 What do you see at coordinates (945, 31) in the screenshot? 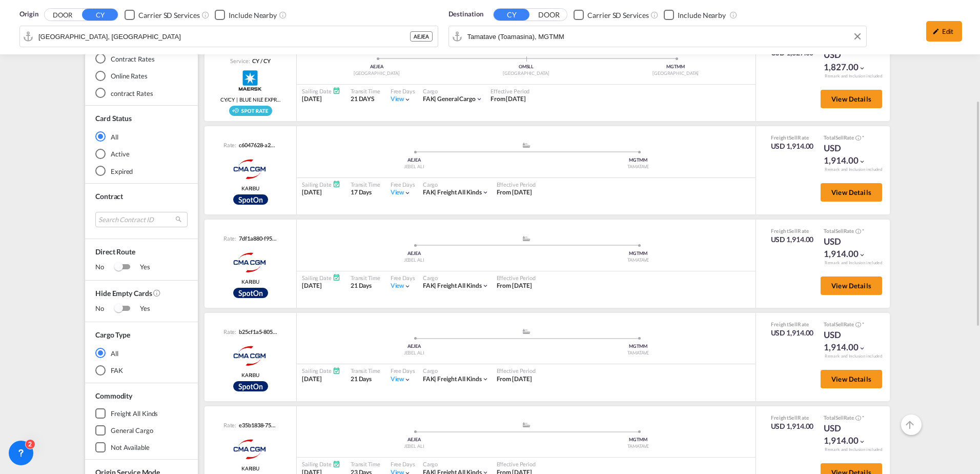
I see `div: icon-pencilEdit` at bounding box center [945, 31].